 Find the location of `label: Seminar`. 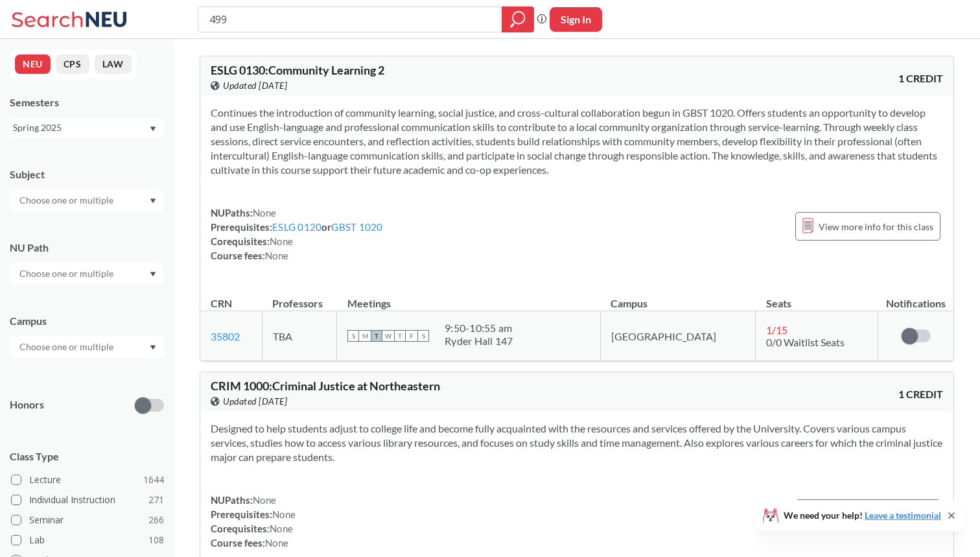

label: Seminar is located at coordinates (88, 520).